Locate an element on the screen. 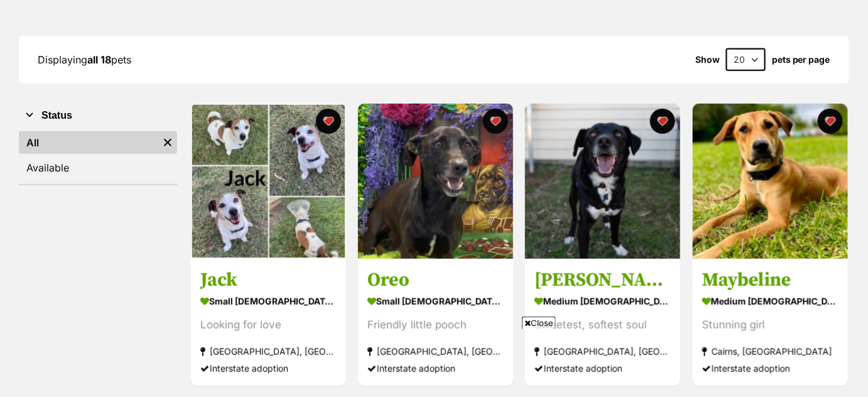 This screenshot has height=397, width=868. span: Displaying pets is located at coordinates (84, 60).